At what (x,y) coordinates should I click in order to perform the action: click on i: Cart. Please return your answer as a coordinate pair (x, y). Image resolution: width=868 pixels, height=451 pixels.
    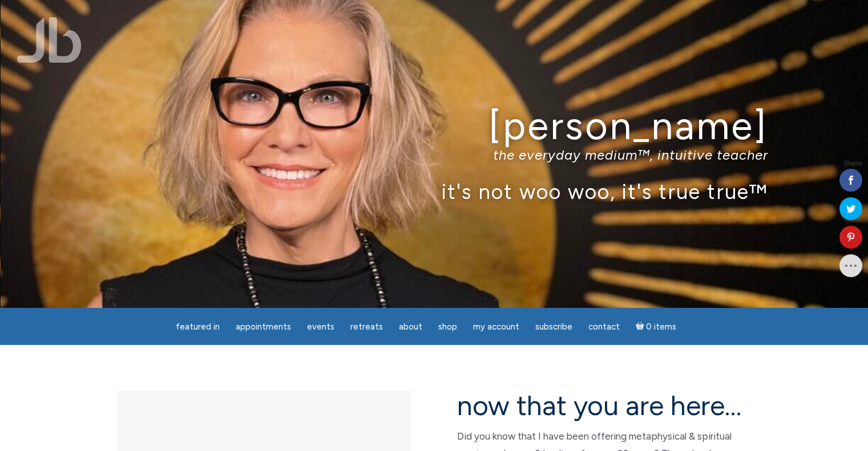
    Looking at the image, I should click on (641, 327).